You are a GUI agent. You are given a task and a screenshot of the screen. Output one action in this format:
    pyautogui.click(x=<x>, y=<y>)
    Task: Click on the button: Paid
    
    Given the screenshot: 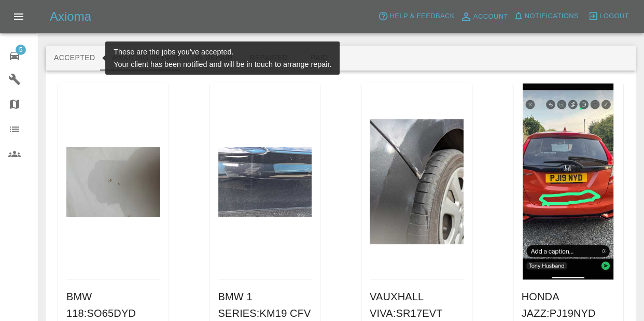 What is the action you would take?
    pyautogui.click(x=319, y=58)
    